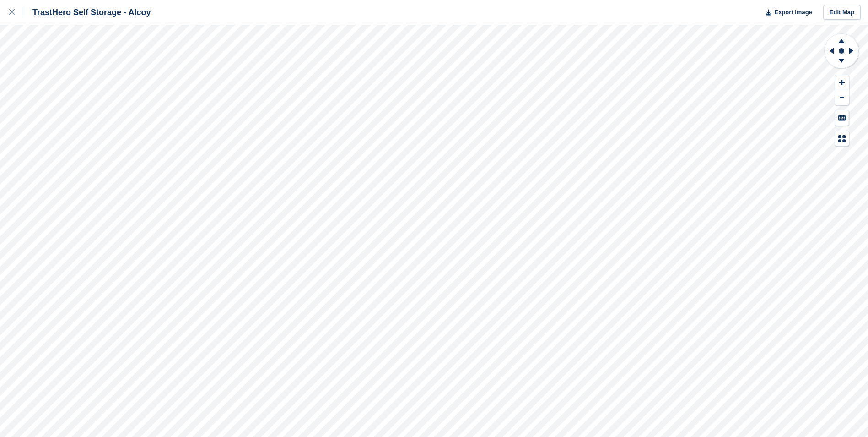 This screenshot has width=868, height=437. Describe the element at coordinates (842, 12) in the screenshot. I see `a: Edit Map` at that location.